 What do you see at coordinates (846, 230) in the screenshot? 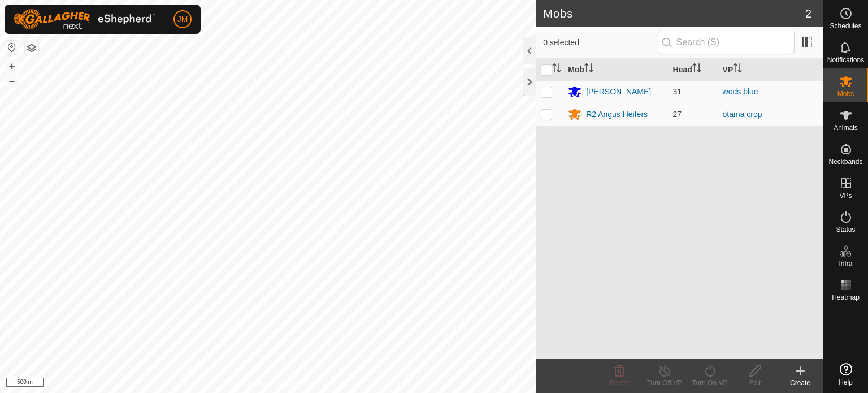
I see `span: Status` at bounding box center [846, 230].